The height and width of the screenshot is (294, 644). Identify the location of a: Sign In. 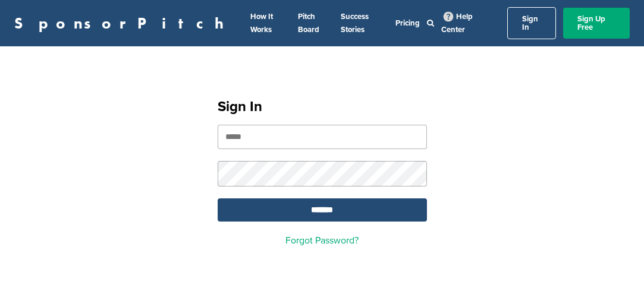
(531, 23).